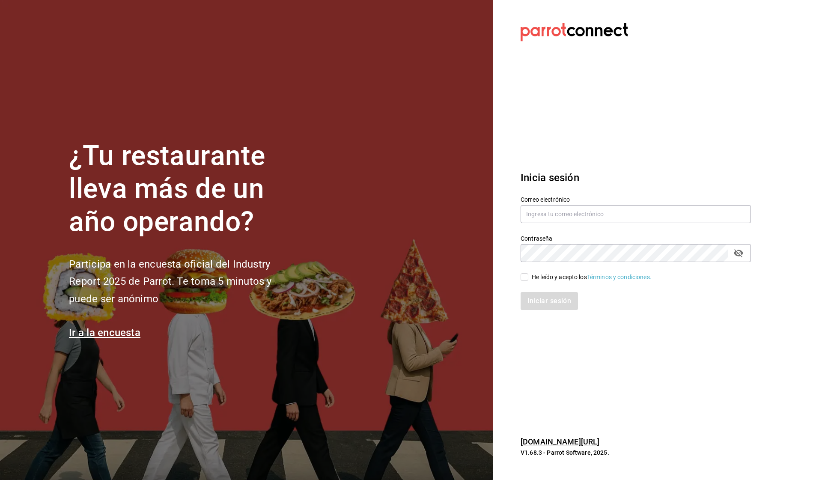 The image size is (822, 480). What do you see at coordinates (738, 253) in the screenshot?
I see `button: passwordField` at bounding box center [738, 253].